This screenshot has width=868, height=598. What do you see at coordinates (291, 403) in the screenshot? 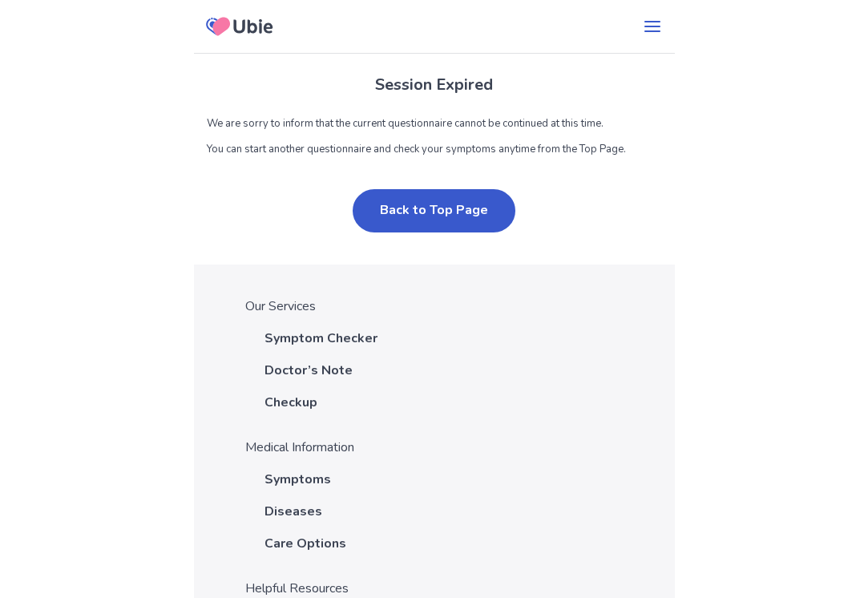
I see `a: Checkup` at bounding box center [291, 403].